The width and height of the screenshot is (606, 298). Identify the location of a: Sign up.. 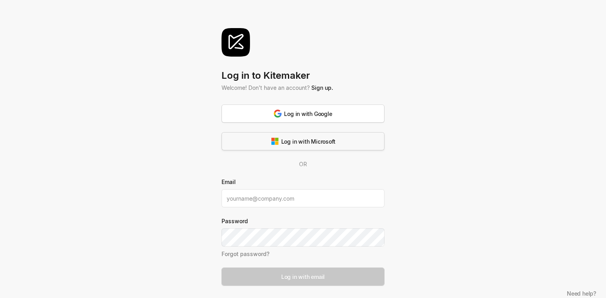
(322, 87).